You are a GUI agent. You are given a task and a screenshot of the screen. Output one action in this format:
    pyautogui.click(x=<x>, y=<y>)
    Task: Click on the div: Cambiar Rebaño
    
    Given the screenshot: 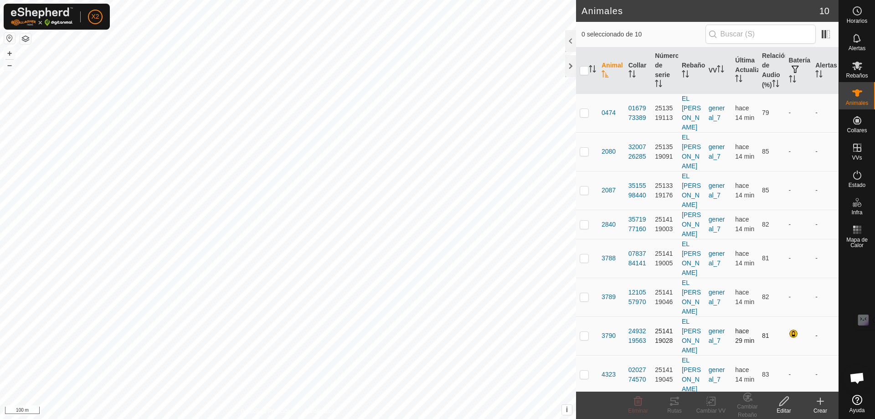 What is the action you would take?
    pyautogui.click(x=747, y=410)
    